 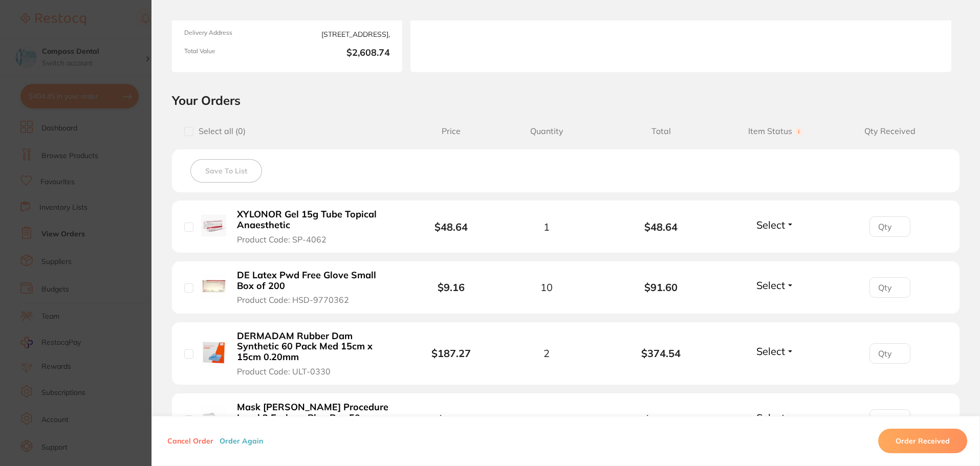 I want to click on b: $9.16, so click(x=451, y=287).